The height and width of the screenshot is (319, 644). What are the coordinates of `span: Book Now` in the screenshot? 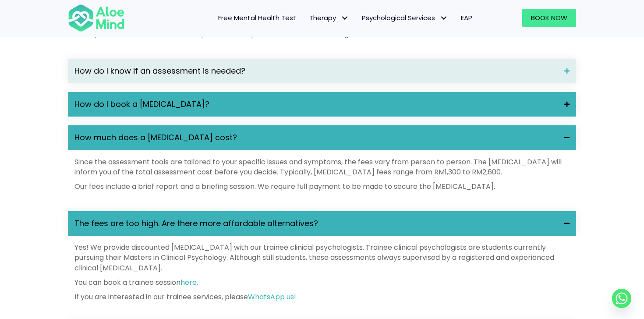 It's located at (549, 18).